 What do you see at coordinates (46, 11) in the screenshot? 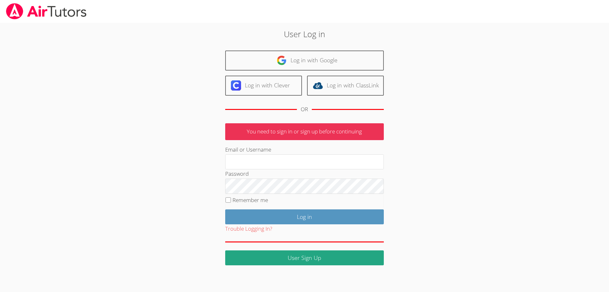
I see `img: airtutors_banner-c4298cdbf04f3fff15de1276eac7730deb9818008684d7c2e4769d2f7ddbe033.png` at bounding box center [46, 11].